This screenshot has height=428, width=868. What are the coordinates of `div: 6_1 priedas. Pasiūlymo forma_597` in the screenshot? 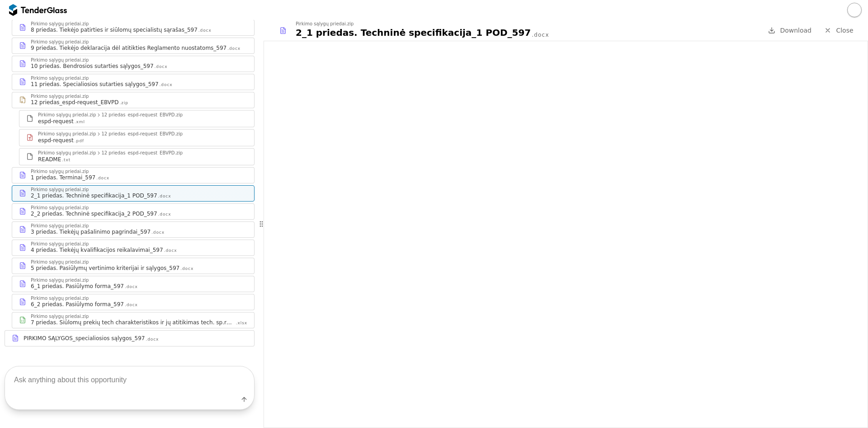 It's located at (77, 286).